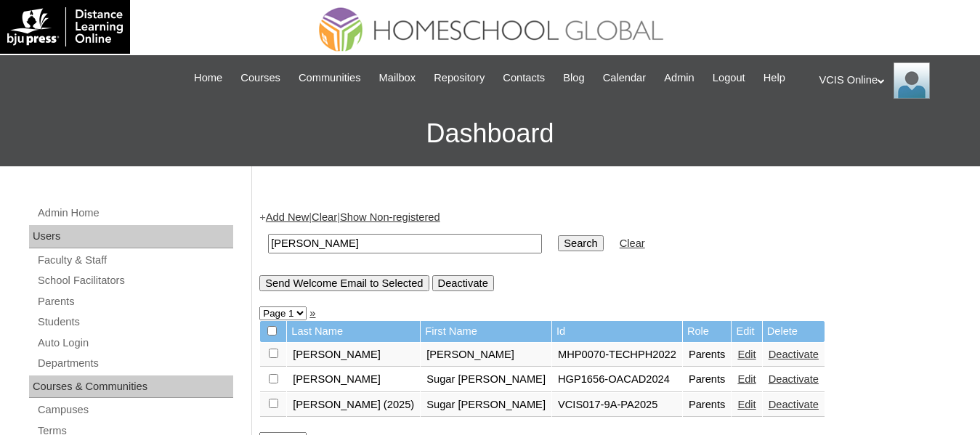 Image resolution: width=980 pixels, height=435 pixels. I want to click on a: Courses, so click(260, 78).